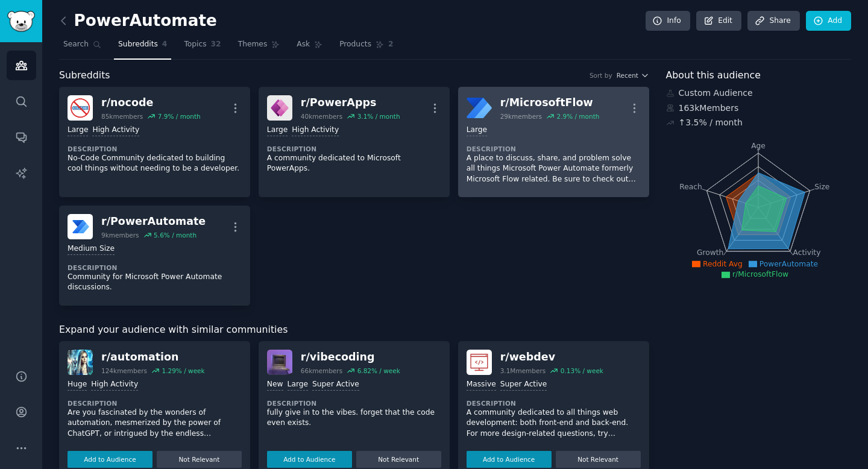 The height and width of the screenshot is (469, 868). What do you see at coordinates (554, 169) in the screenshot?
I see `p: A place to discuss, share, and problem solve all things Microsoft Power Automate formerly Microso...` at bounding box center [554, 169].